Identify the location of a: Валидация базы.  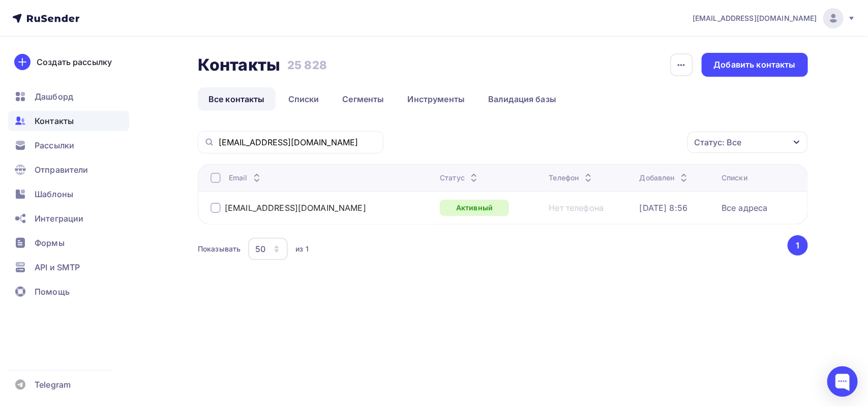
(522, 99).